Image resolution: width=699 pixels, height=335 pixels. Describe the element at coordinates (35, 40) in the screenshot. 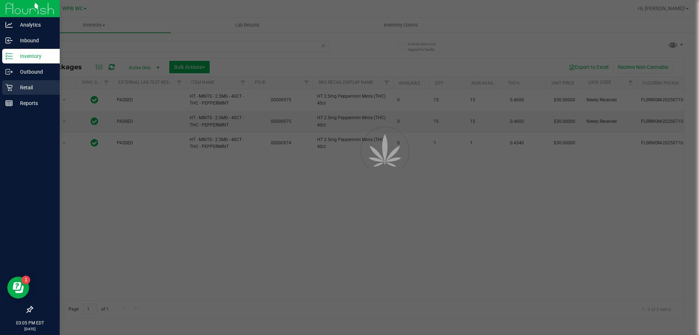

I see `p: Inbound` at that location.